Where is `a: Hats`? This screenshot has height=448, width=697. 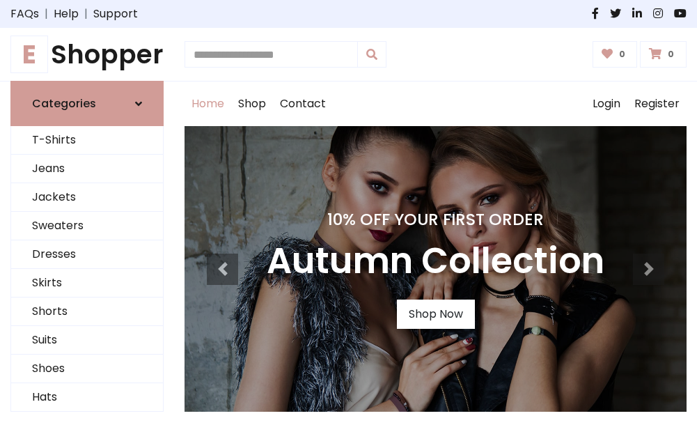 a: Hats is located at coordinates (87, 397).